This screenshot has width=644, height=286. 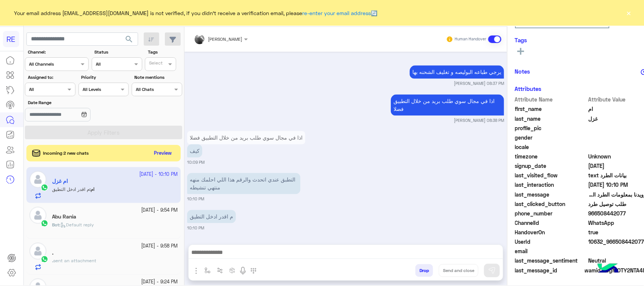 I want to click on img: Trigger scenario, so click(x=220, y=270).